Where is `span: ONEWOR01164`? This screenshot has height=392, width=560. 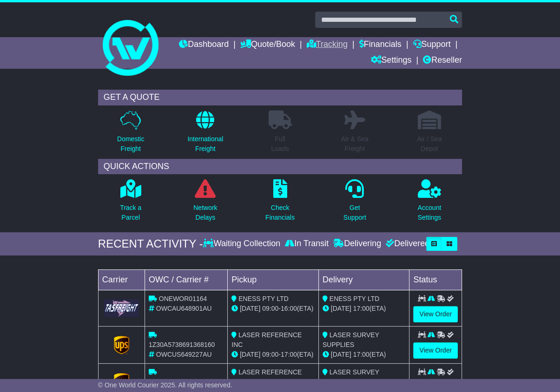 span: ONEWOR01164 is located at coordinates (183, 299).